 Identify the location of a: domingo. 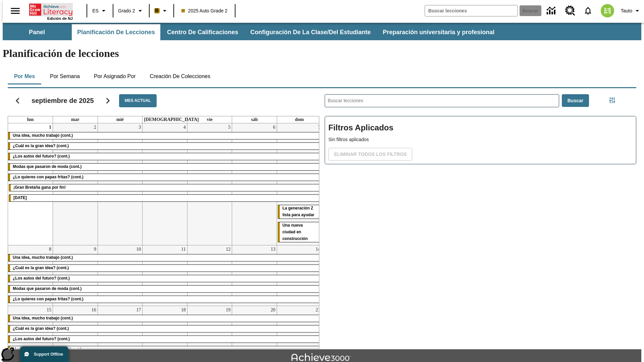
(300, 120).